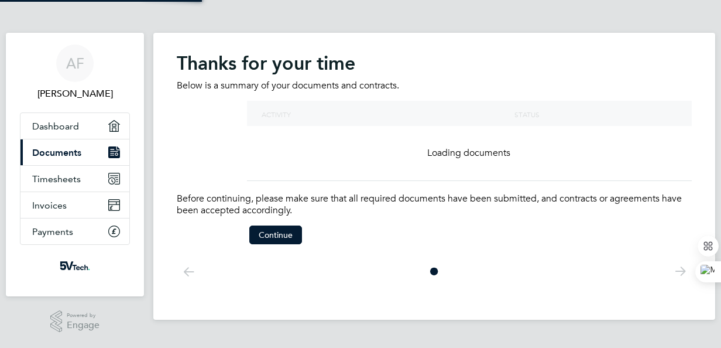 Image resolution: width=721 pixels, height=348 pixels. What do you see at coordinates (75, 321) in the screenshot?
I see `a: Powered byEngage` at bounding box center [75, 321].